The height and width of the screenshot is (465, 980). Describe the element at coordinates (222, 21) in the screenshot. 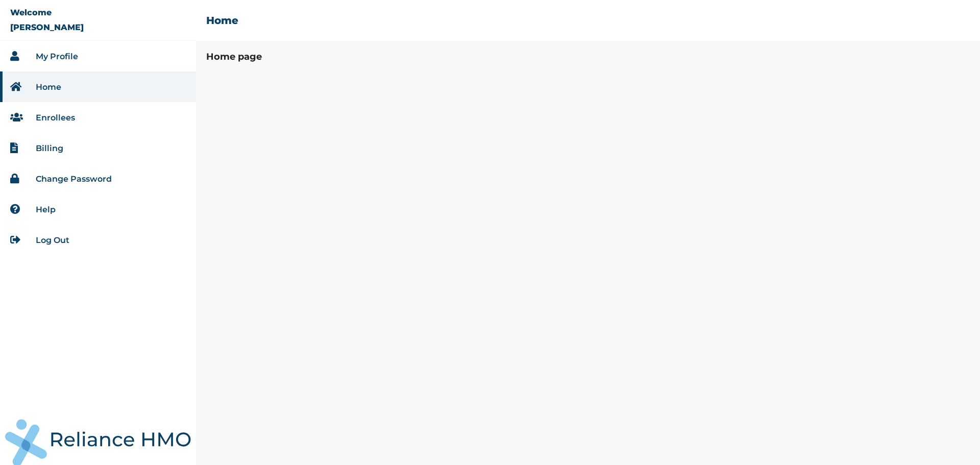

I see `h2: Home` at that location.